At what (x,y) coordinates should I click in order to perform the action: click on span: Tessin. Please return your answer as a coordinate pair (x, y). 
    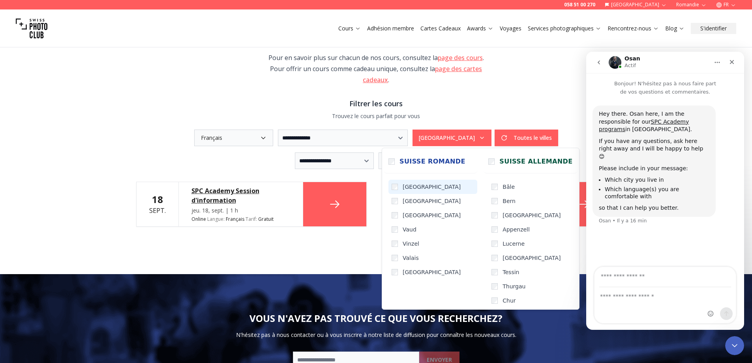
    Looking at the image, I should click on (511, 272).